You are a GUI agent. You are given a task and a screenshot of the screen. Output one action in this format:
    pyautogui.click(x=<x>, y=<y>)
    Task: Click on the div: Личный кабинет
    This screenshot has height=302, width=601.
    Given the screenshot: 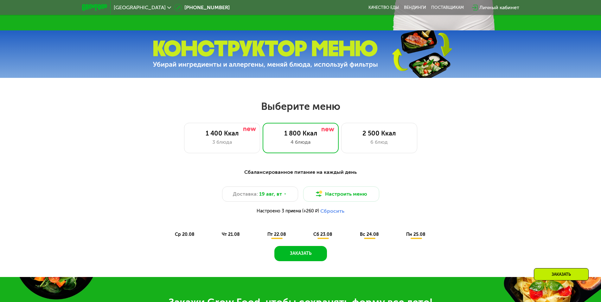 What is the action you would take?
    pyautogui.click(x=499, y=8)
    